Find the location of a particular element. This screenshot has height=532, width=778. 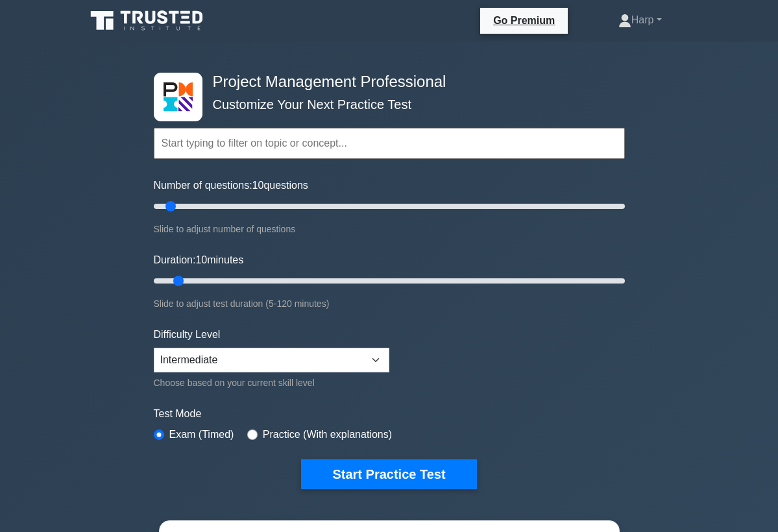

div: Slide to adjust test duration (5-120 minutes) is located at coordinates (389, 304).